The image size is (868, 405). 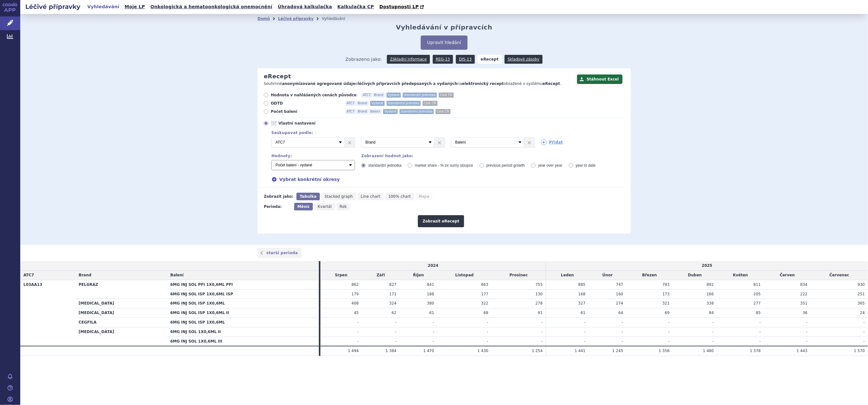 What do you see at coordinates (303, 206) in the screenshot?
I see `span: Měsíc` at bounding box center [303, 206].